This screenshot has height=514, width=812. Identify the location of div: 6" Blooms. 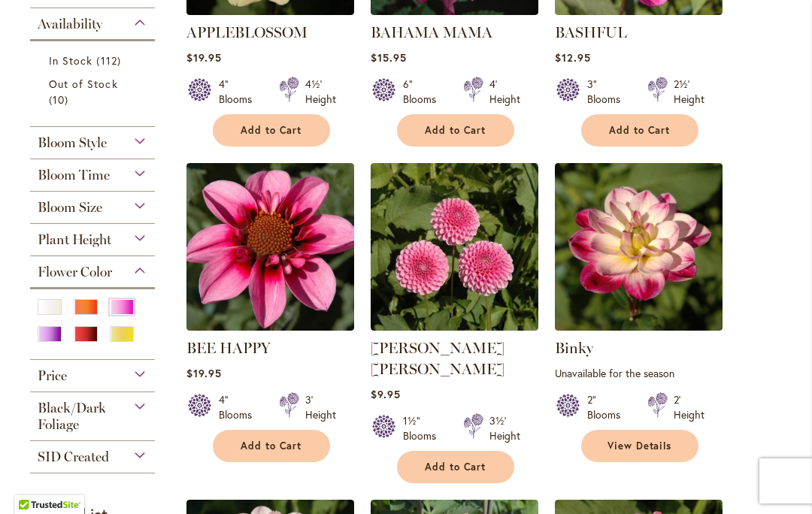
(424, 92).